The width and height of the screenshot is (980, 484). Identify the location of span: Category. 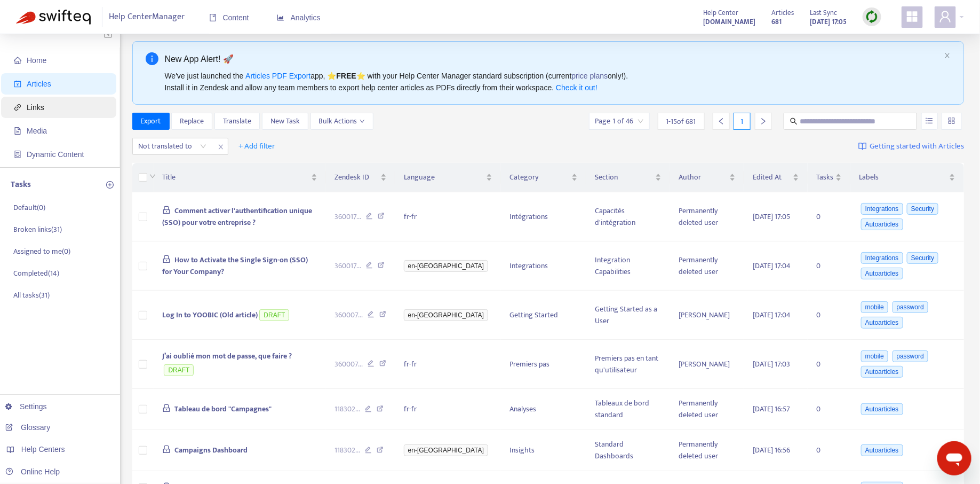
(539, 178).